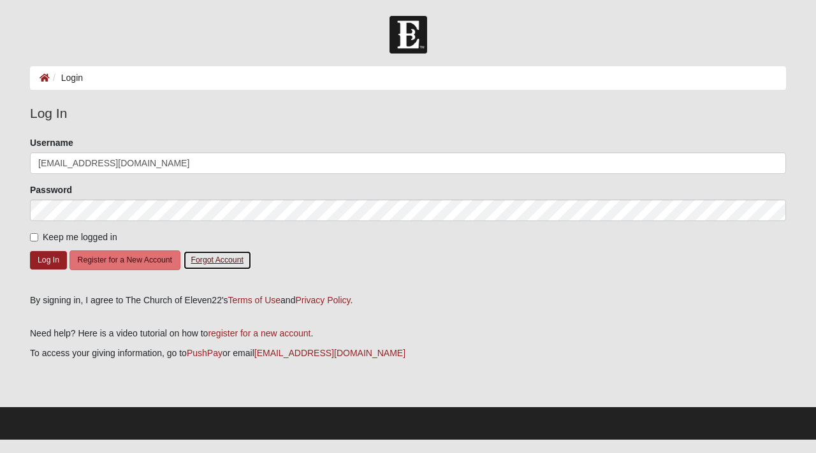 This screenshot has height=453, width=816. Describe the element at coordinates (125, 260) in the screenshot. I see `button: Register for a New Account` at that location.